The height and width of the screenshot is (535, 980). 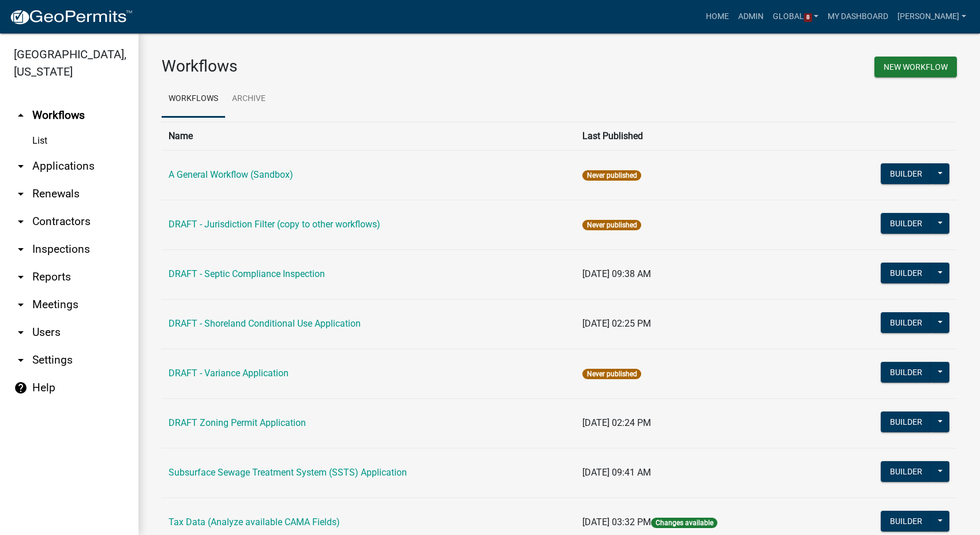 I want to click on span: 8, so click(x=808, y=18).